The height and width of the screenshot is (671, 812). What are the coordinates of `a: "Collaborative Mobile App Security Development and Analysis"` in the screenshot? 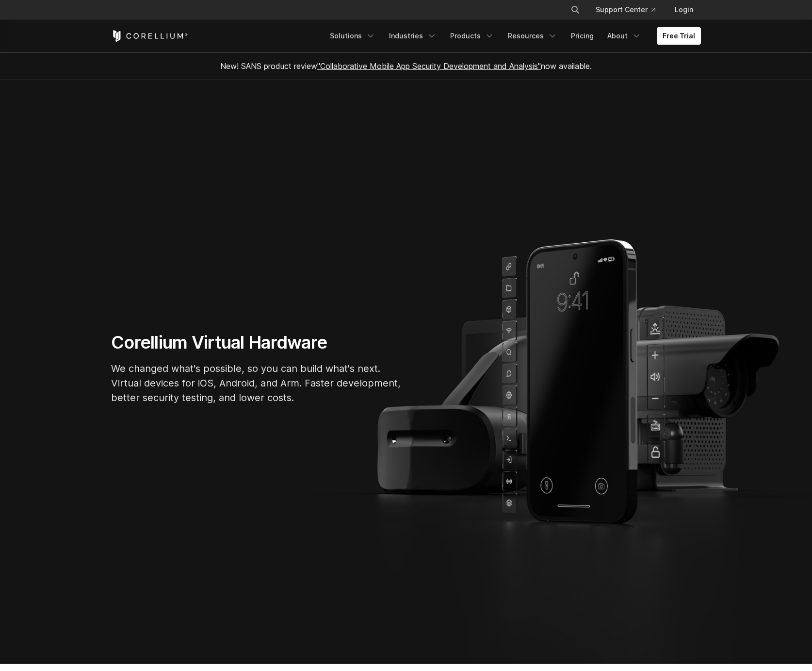 It's located at (429, 66).